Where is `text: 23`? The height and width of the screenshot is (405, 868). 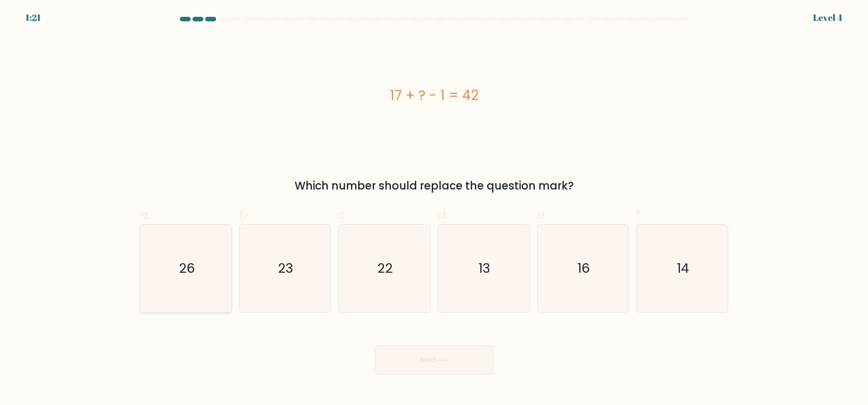
text: 23 is located at coordinates (286, 268).